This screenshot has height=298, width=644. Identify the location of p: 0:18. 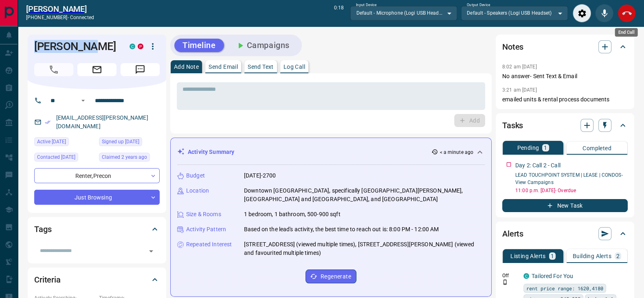
(339, 13).